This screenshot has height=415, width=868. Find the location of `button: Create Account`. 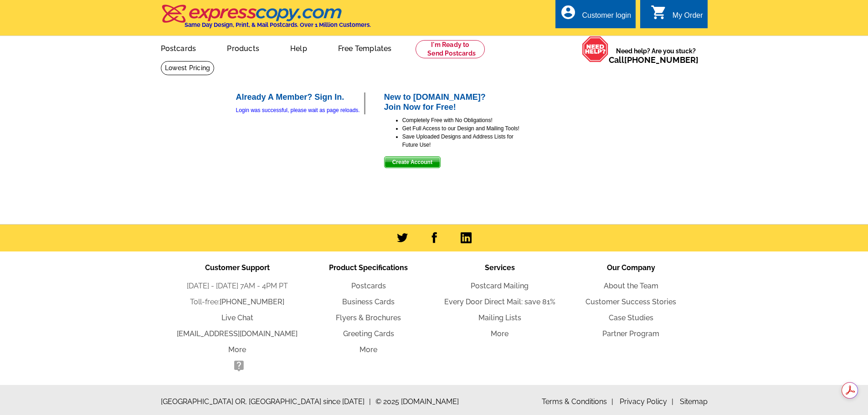

button: Create Account is located at coordinates (413, 162).